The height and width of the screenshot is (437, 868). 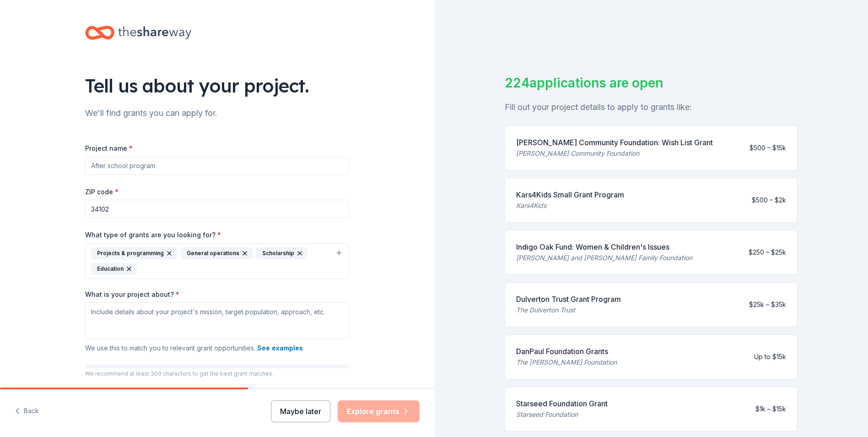 I want to click on div: $1k – $15k, so click(x=771, y=408).